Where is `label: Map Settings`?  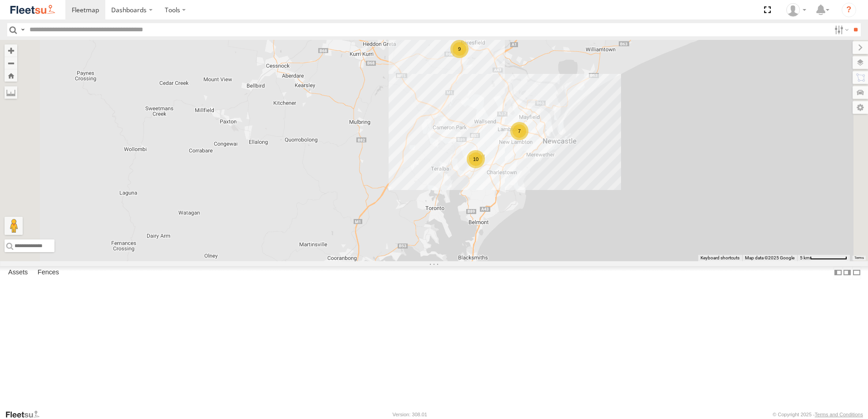
label: Map Settings is located at coordinates (861, 107).